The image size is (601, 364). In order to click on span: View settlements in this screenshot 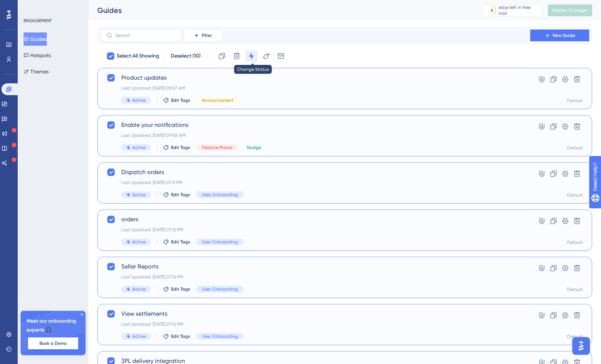, I will do `click(315, 313)`.